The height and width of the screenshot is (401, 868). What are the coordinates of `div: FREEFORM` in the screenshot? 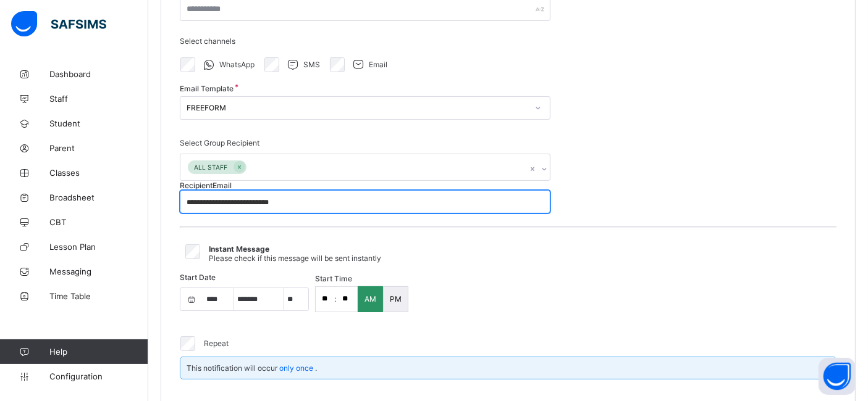 It's located at (357, 108).